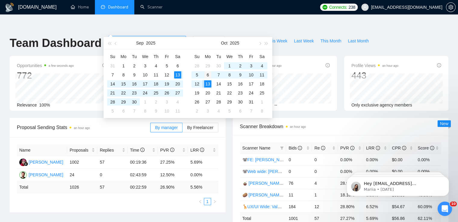 The image size is (458, 222). Describe the element at coordinates (45, 76) in the screenshot. I see `div: 772` at that location.